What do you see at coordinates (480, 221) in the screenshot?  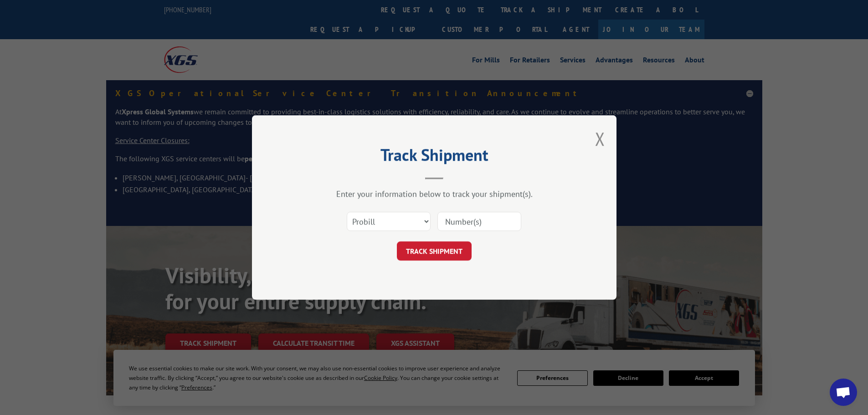 I see `input: Number(s)` at bounding box center [480, 221].